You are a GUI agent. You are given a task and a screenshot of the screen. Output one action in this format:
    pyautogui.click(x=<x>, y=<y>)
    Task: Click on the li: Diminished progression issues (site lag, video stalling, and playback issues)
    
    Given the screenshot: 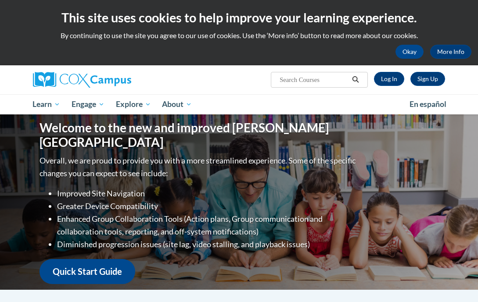 What is the action you would take?
    pyautogui.click(x=207, y=244)
    